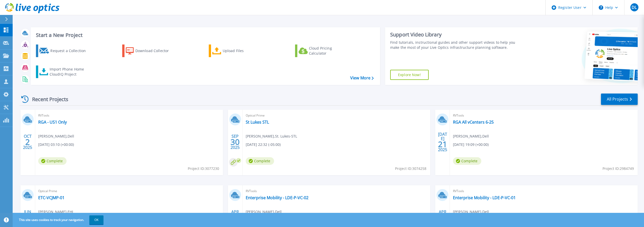  What do you see at coordinates (237, 51) in the screenshot?
I see `a: Upload Files` at bounding box center [237, 51].